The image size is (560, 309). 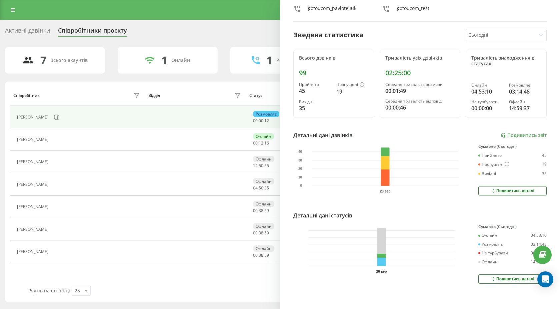 I want to click on div: 35, so click(x=315, y=108).